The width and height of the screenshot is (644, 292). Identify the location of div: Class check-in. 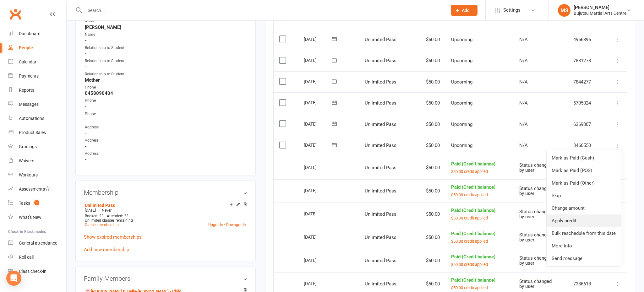
(33, 271).